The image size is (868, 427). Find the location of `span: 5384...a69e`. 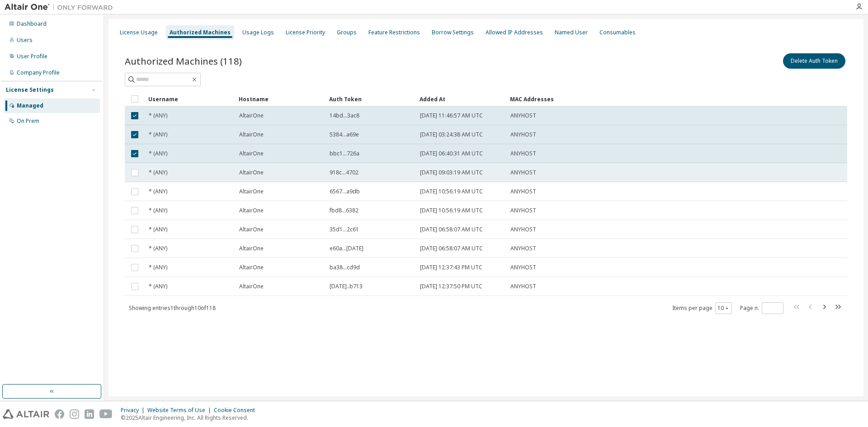

span: 5384...a69e is located at coordinates (344, 135).